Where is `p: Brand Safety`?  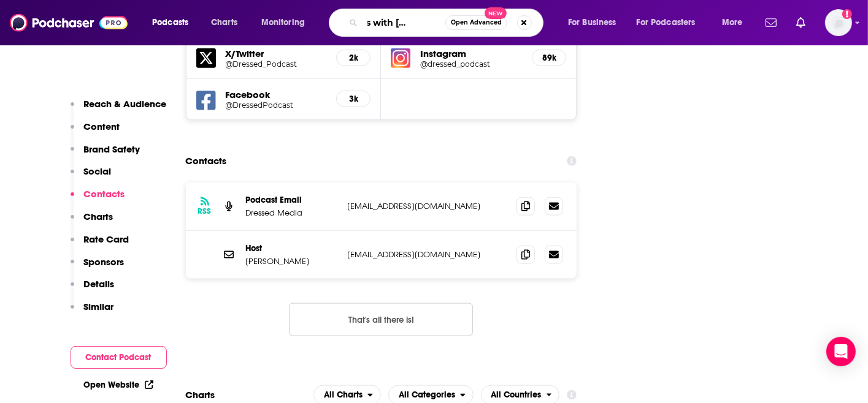 p: Brand Safety is located at coordinates (112, 149).